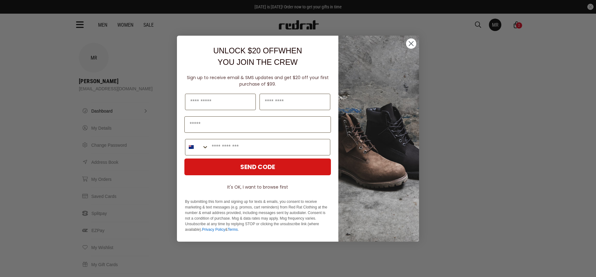  I want to click on span: WHEN, so click(290, 51).